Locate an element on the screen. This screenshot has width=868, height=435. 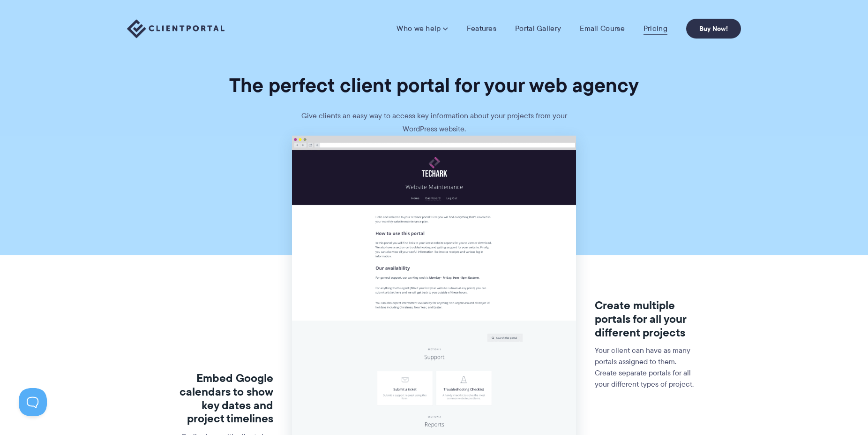
a: Features is located at coordinates (482, 29).